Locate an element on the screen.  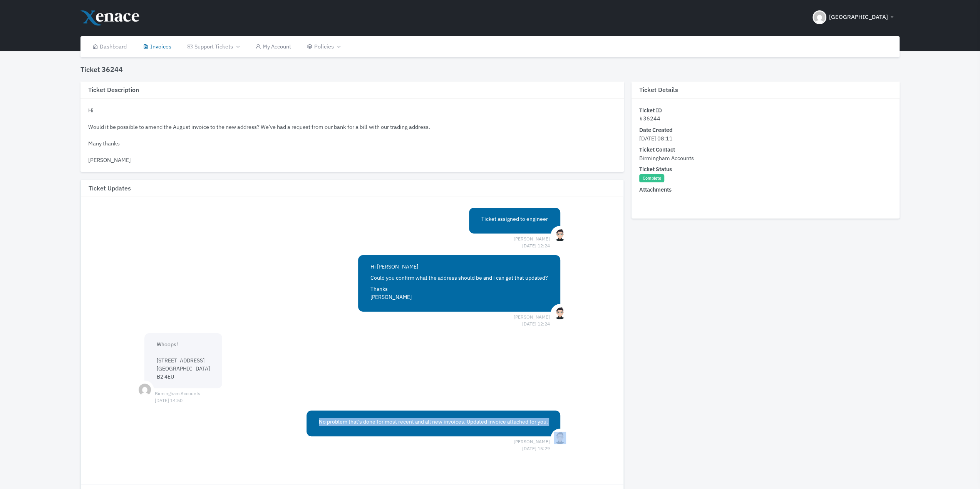
a: Policies is located at coordinates (324, 47).